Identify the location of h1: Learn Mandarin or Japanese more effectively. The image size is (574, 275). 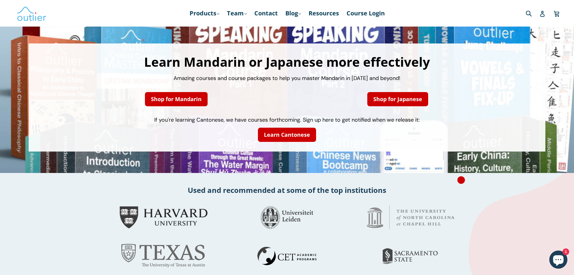
(287, 62).